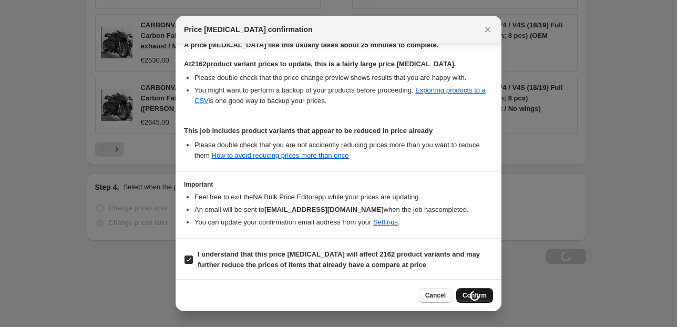 The image size is (677, 327). What do you see at coordinates (344, 210) in the screenshot?
I see `li: An email will be sent to when the job has completed .` at bounding box center [344, 210].